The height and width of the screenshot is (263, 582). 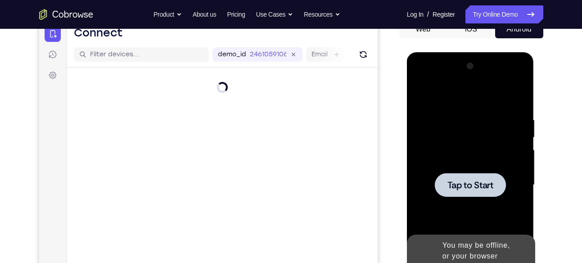 What do you see at coordinates (59, 13) in the screenshot?
I see `h1: Connect` at bounding box center [59, 13].